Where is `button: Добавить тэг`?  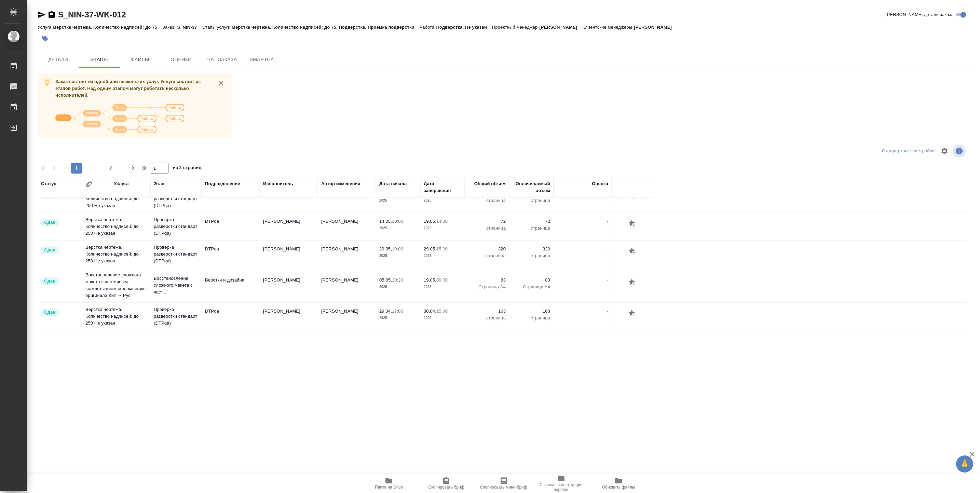 button: Добавить тэг is located at coordinates (45, 39).